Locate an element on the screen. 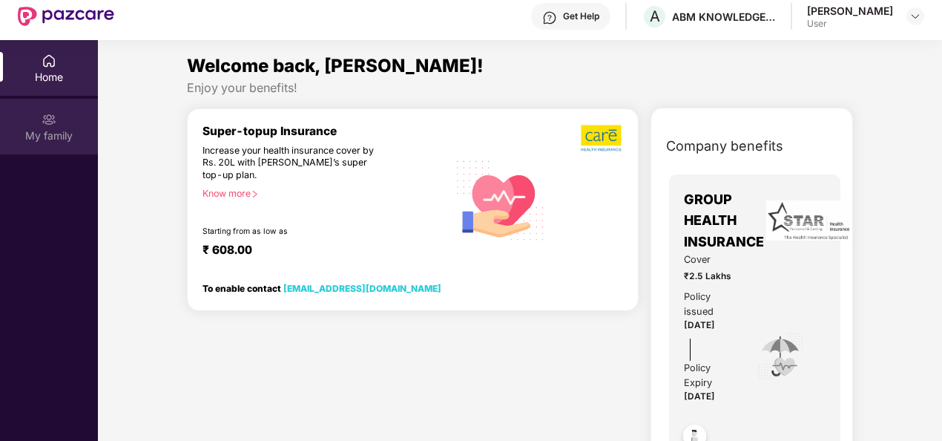 Image resolution: width=942 pixels, height=441 pixels. img: svg+xml;base64,PHN2ZyBpZD0iSG9tZSIgeG1sbnM9Imh0dHA6Ly93d3cudzMub3JnLzIwMDAvc3ZnIiB3aWR0aD0iMjAiIG... is located at coordinates (49, 61).